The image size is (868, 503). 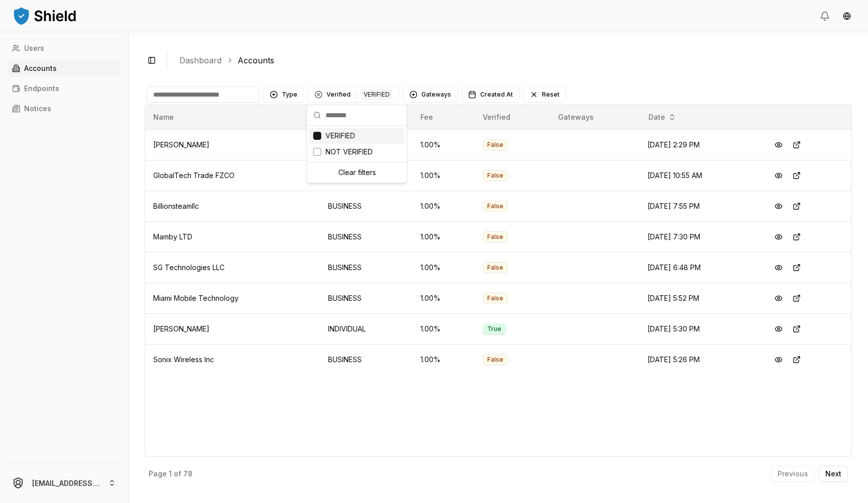 I want to click on span: NOT VERIFIED, so click(x=349, y=152).